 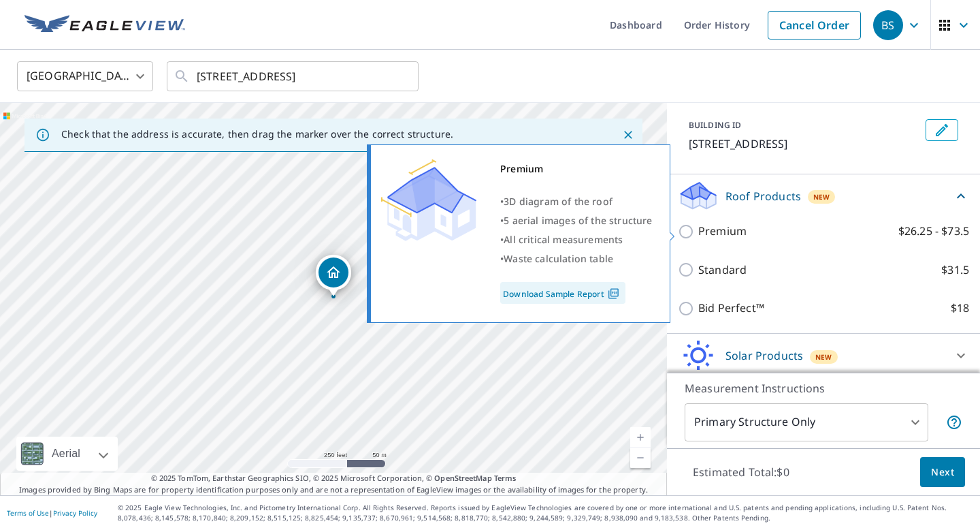 I want to click on p: © 2025 Eagle View Technologies, Inc. and Pictometry International Corp. All Rights Reserved. Repo..., so click(x=545, y=513).